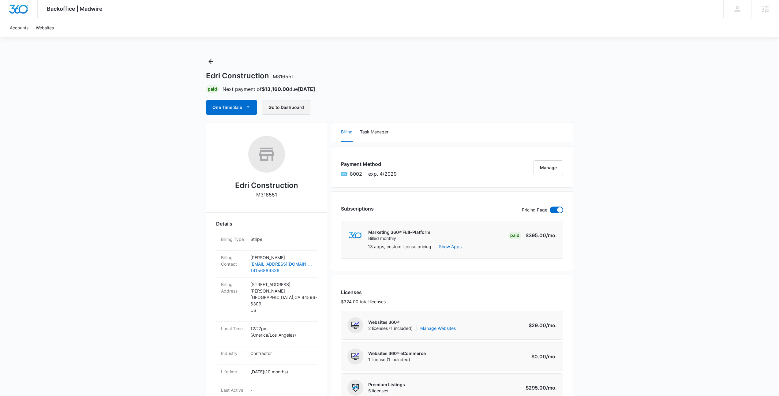 The image size is (779, 396). Describe the element at coordinates (231, 107) in the screenshot. I see `button: One Time Sale` at that location.